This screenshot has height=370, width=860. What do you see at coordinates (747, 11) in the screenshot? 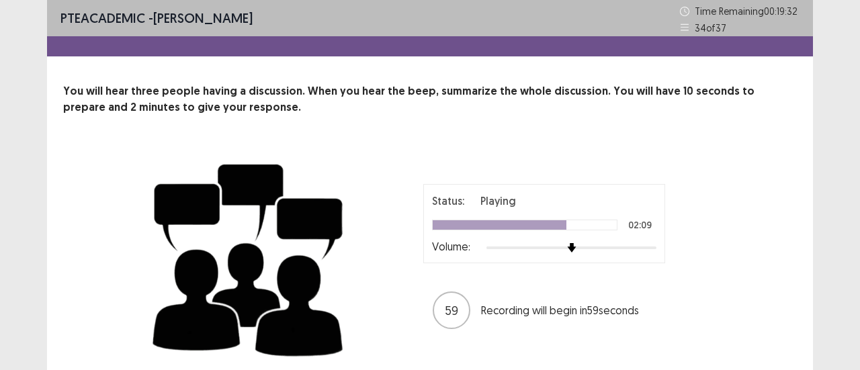
I see `p: Time Remaining 00 : 19 : 32` at bounding box center [747, 11].